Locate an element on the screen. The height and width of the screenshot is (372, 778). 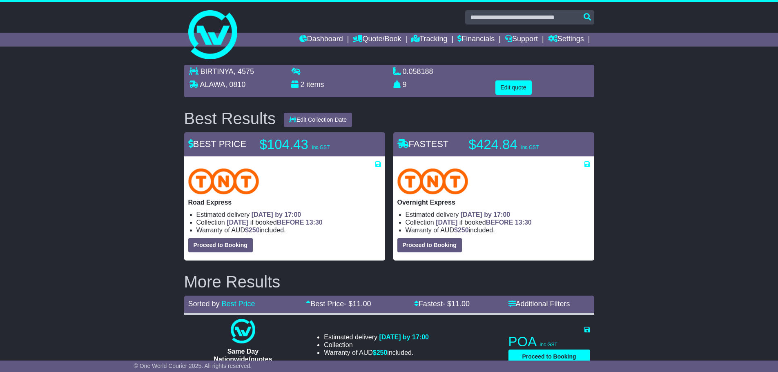
span: items is located at coordinates (315, 85).